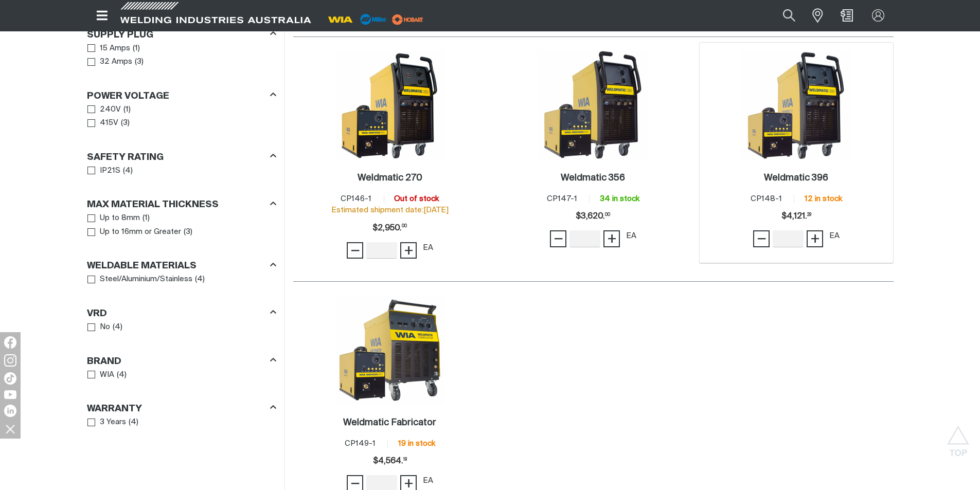 This screenshot has height=490, width=980. I want to click on span: Up to 8mm, so click(120, 218).